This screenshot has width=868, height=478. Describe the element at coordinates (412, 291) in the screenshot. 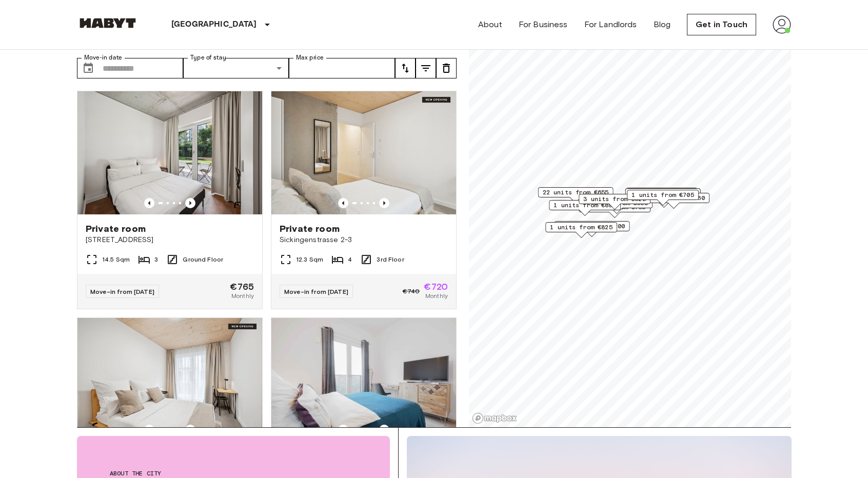

I see `span: €740` at that location.